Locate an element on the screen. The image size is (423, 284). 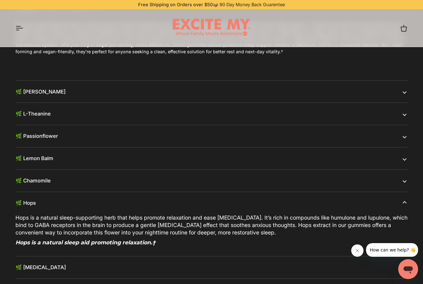
p: 📦 90 Day Money Back Guarentee is located at coordinates (211, 5).